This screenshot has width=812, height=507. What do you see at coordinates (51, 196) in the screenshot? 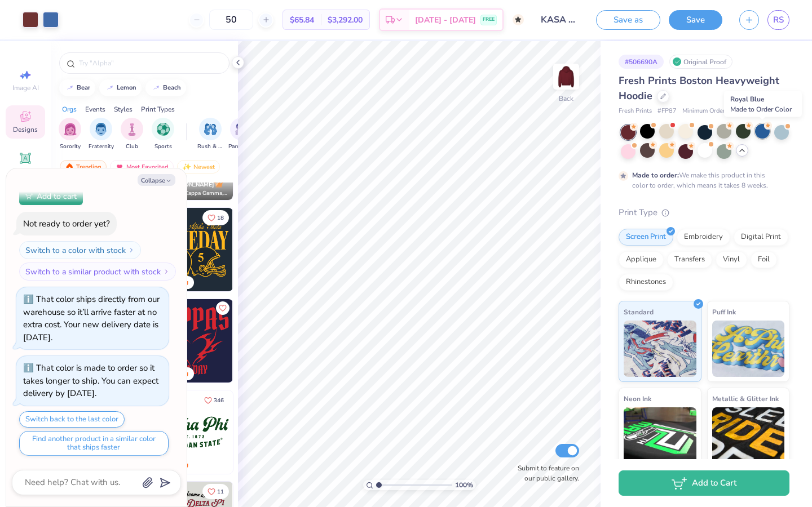
I see `button: Add to cart` at bounding box center [51, 196].